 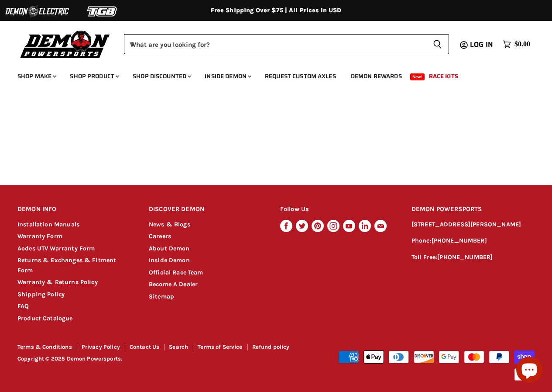 I want to click on a: Careers, so click(x=160, y=236).